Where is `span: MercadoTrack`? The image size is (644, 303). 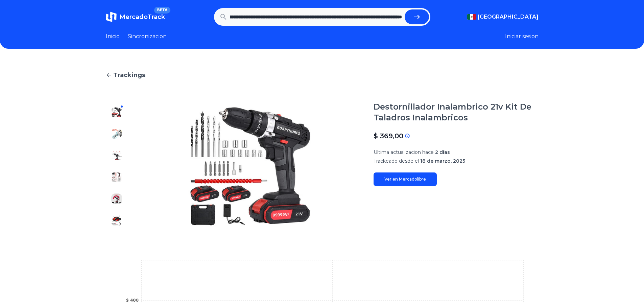
span: MercadoTrack is located at coordinates (142, 17).